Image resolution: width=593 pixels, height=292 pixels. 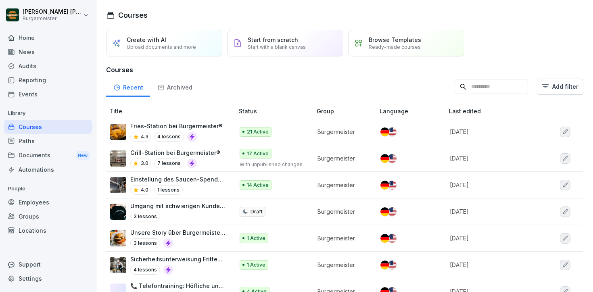 I want to click on p: Language, so click(x=413, y=111).